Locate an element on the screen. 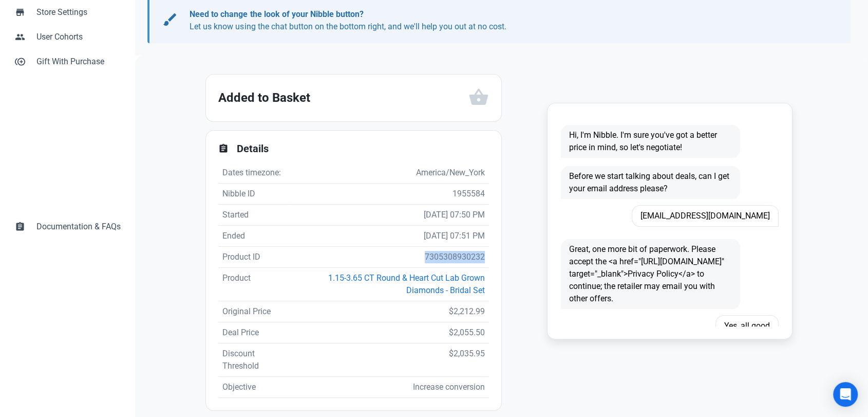  span: Documentation & FAQs is located at coordinates (79, 226).